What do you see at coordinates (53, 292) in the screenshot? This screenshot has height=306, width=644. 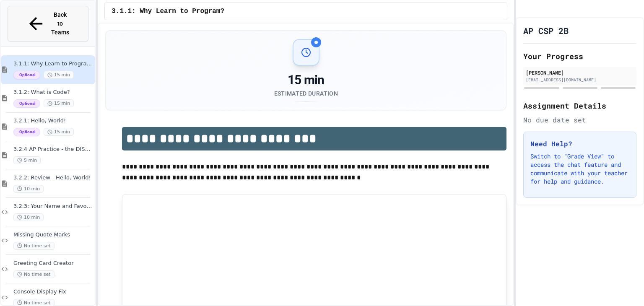 I see `span: Console Display Fix` at bounding box center [53, 292].